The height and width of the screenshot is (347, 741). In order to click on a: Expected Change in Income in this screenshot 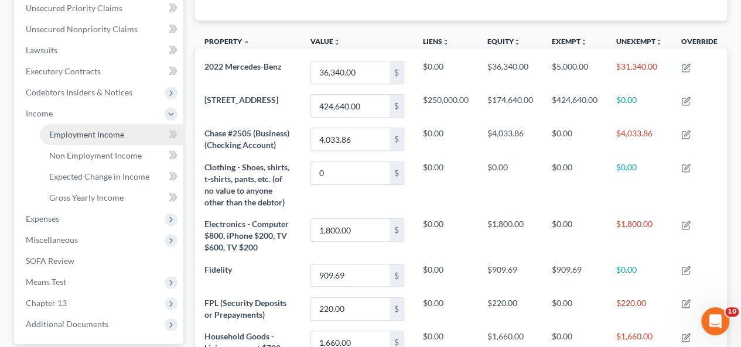, I will do `click(111, 177)`.